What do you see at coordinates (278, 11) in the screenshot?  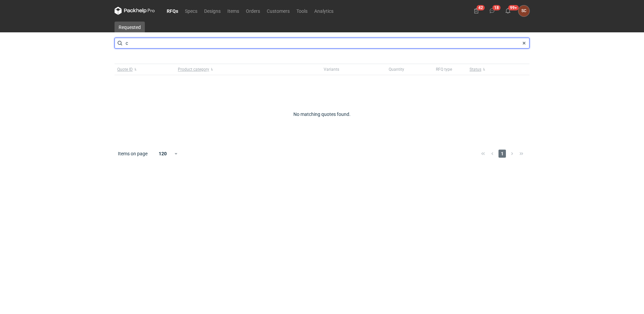 I see `a: Customers` at bounding box center [278, 11].